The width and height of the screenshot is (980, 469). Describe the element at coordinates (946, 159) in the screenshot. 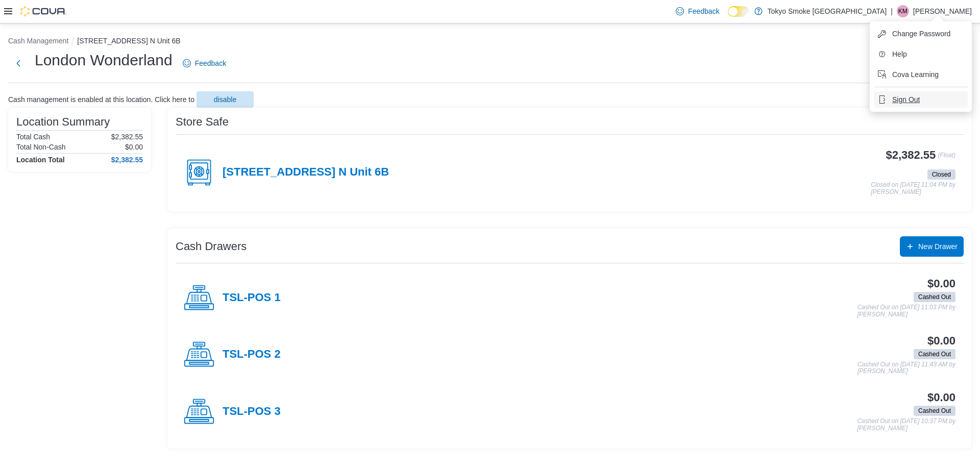

I see `p: (Float)` at that location.